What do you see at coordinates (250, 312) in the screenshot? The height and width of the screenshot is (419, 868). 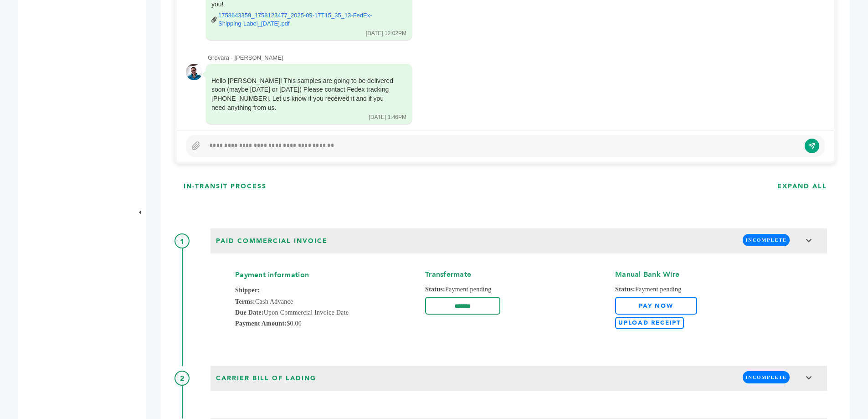 I see `strong: Due Date:` at bounding box center [250, 312].